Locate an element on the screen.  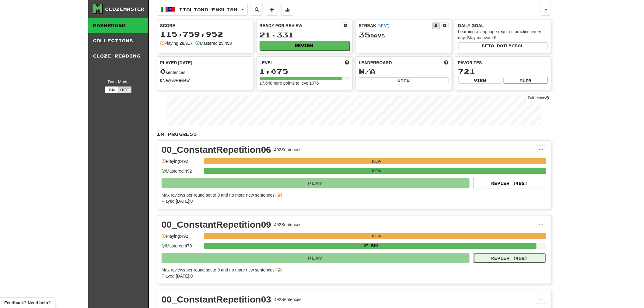
div: 115,759,952 is located at coordinates (205, 34).